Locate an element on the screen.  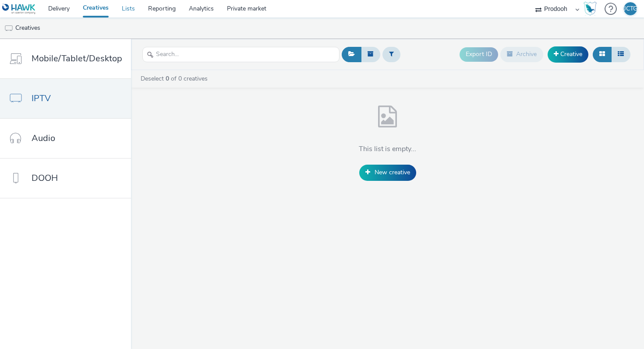
input: Search... is located at coordinates (241, 54).